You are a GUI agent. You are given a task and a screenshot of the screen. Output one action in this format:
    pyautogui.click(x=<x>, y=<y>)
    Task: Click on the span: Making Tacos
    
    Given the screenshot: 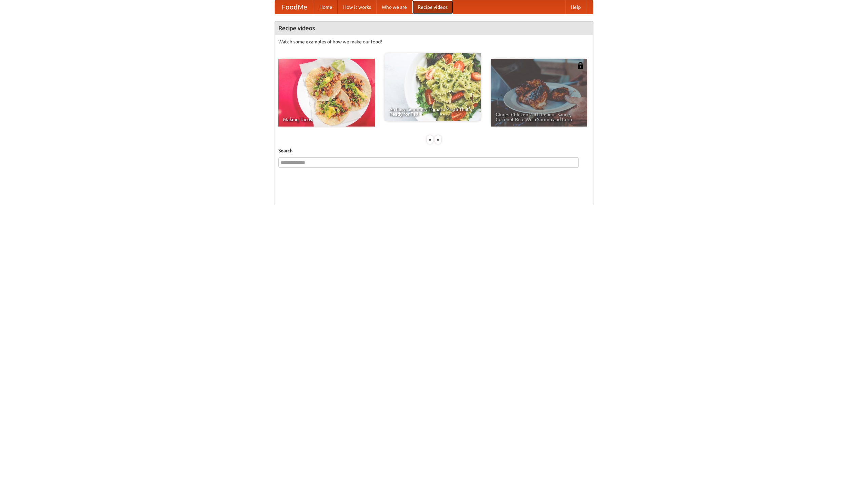 What is the action you would take?
    pyautogui.click(x=327, y=119)
    